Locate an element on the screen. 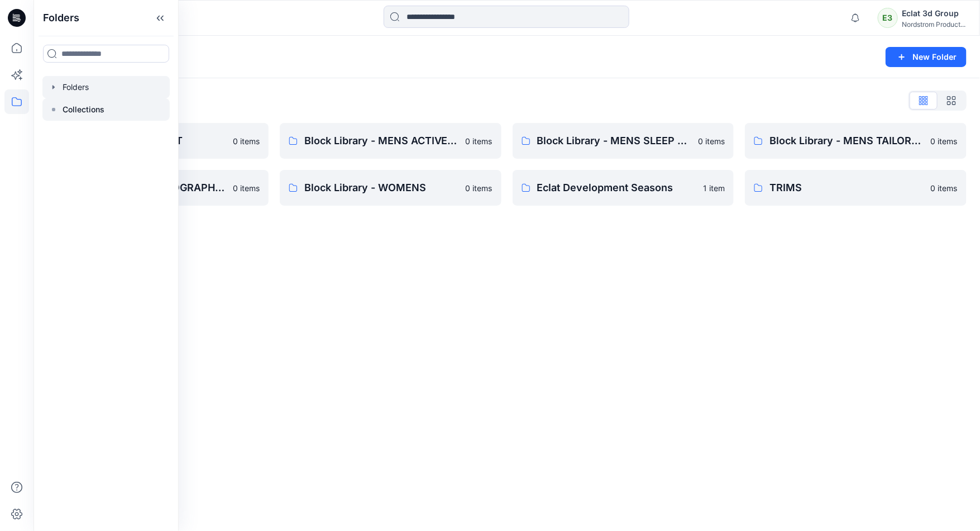 The height and width of the screenshot is (531, 980). div: Eclat 3d Group is located at coordinates (934, 14).